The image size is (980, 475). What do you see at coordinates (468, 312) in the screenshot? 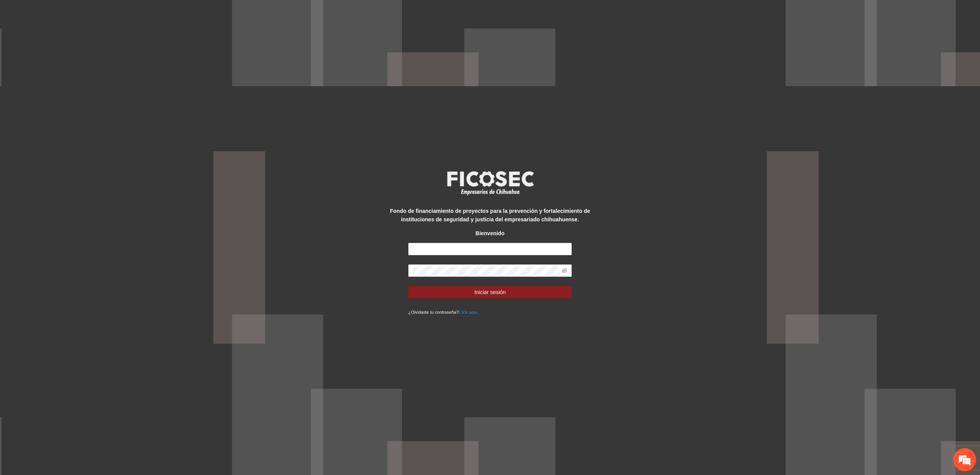
I see `a: Click aqui` at bounding box center [468, 312].